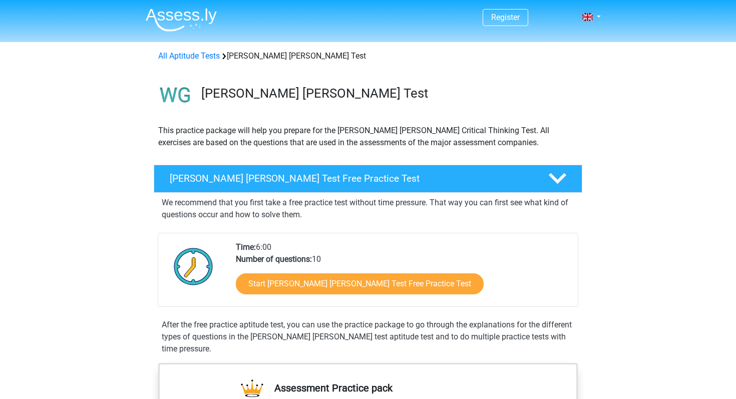 The height and width of the screenshot is (399, 736). I want to click on img: watson glaser test, so click(175, 95).